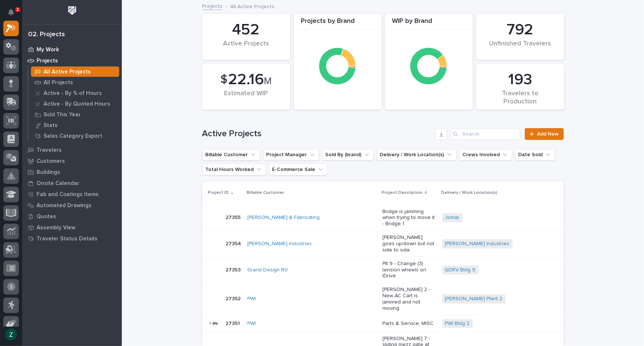 This screenshot has height=346, width=644. What do you see at coordinates (246, 98) in the screenshot?
I see `div: Estimated WIP` at bounding box center [246, 98].